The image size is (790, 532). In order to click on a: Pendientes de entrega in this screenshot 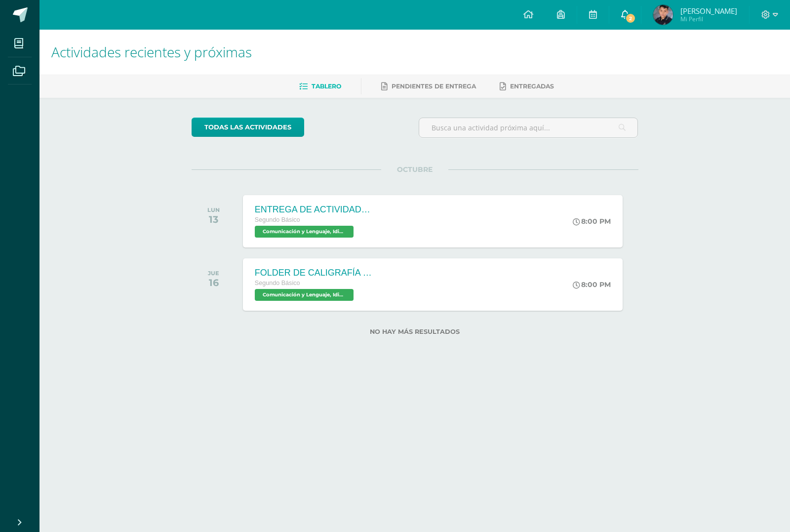, I will do `click(429, 86)`.